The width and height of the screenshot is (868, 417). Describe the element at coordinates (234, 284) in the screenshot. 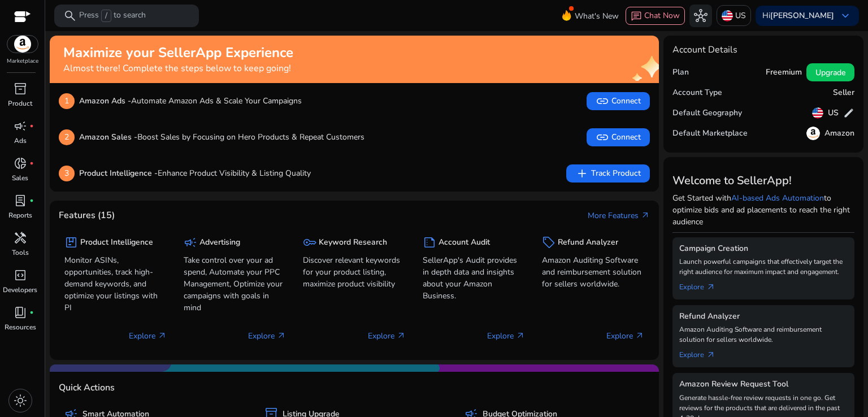

I see `p: Take control over your ad spend, Automate your PPC Management, Optimize your campaigns with goals...` at that location.